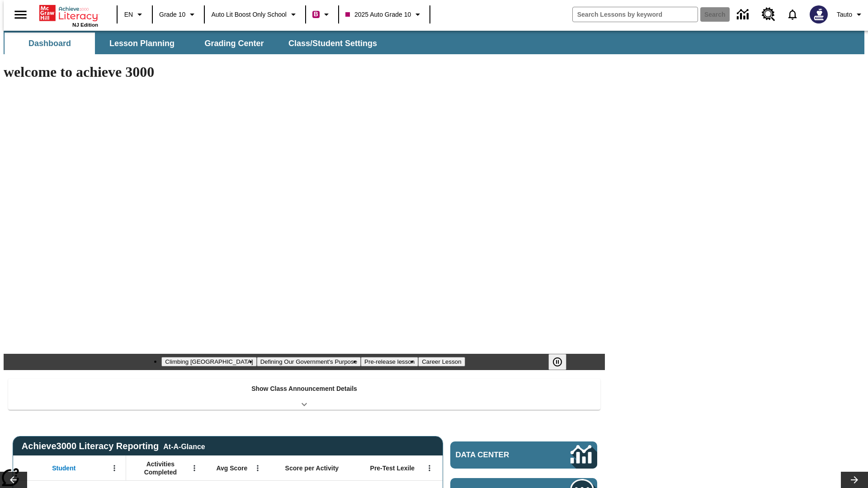  I want to click on button: Grading Center, so click(235, 43).